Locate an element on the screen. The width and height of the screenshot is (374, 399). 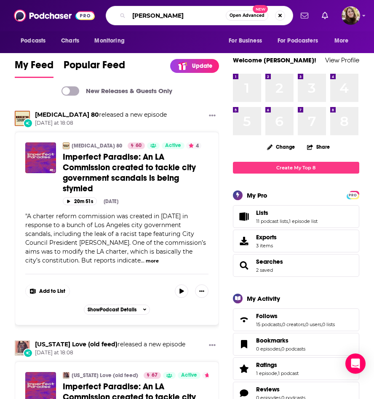
img: Imperfect Paradise: An LA Commission created to tackle city government scandals is being stymied is located at coordinates (40, 157).